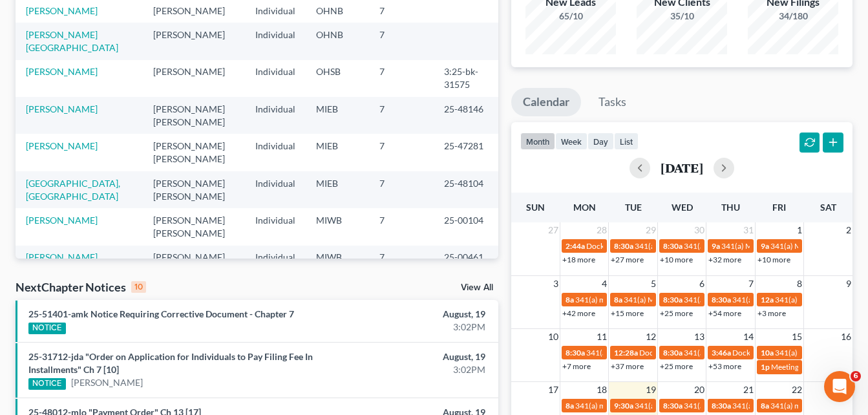 Image resolution: width=868 pixels, height=415 pixels. Describe the element at coordinates (138, 287) in the screenshot. I see `div: 10` at that location.